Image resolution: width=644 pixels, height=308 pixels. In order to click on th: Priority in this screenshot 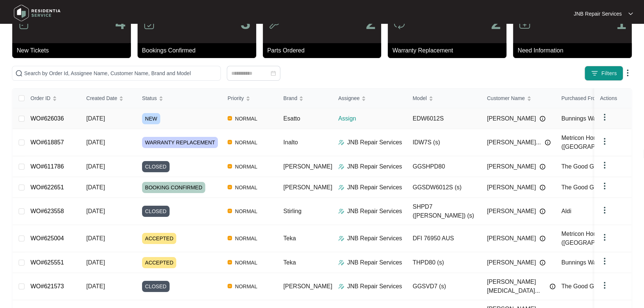, I will do `click(249, 98)`.